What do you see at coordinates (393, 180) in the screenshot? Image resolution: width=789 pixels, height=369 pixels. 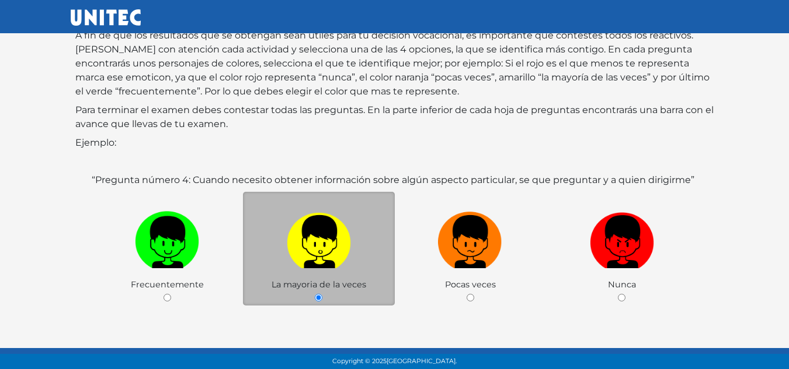 I see `label: “Pregunta número 4: Cuando necesito obtener información sobre algún aspecto particular, se que pr...` at bounding box center [393, 180].